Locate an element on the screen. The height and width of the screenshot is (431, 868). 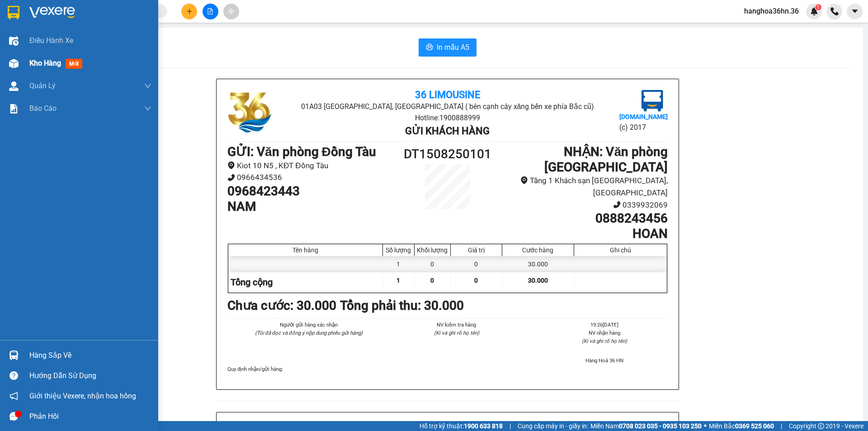
span: 30.000 is located at coordinates (538, 281).